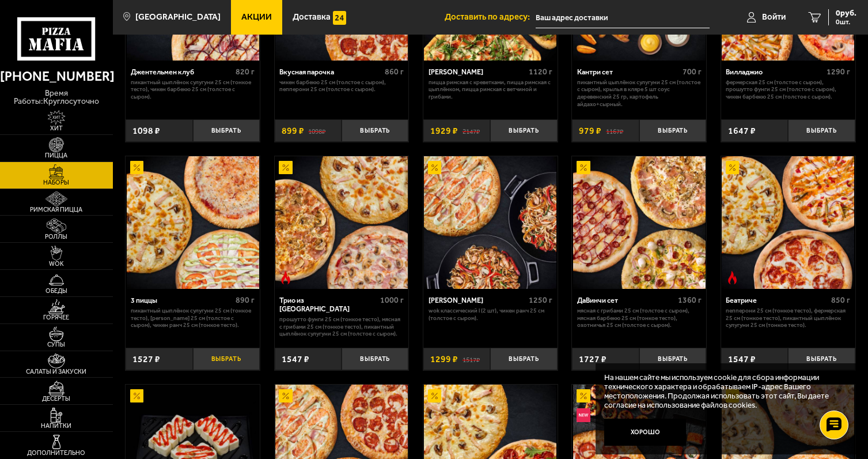 The image size is (868, 459). I want to click on s: 2147 ₽, so click(472, 131).